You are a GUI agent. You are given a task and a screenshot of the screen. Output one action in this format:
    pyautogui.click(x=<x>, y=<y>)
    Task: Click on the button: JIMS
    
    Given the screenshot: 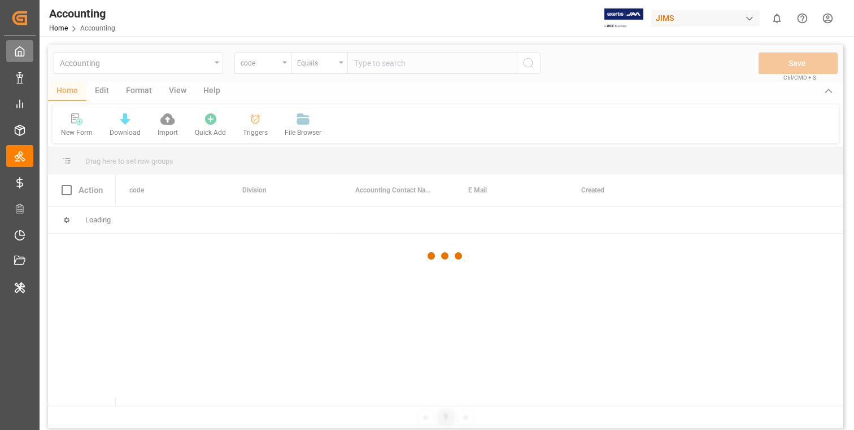 What is the action you would take?
    pyautogui.click(x=708, y=18)
    